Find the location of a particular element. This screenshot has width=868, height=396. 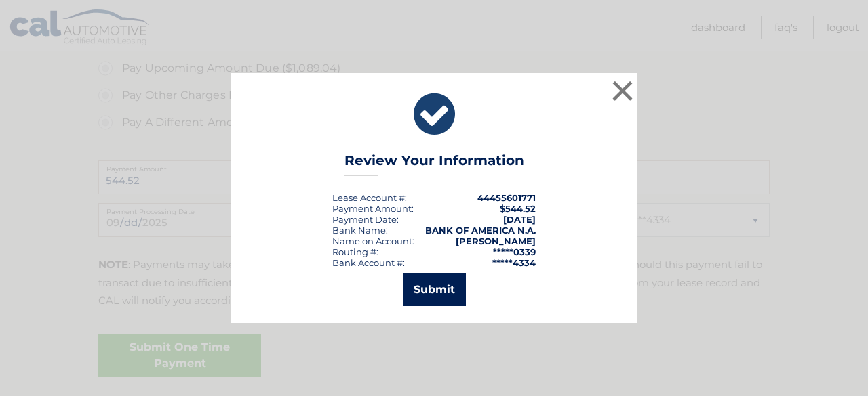

div: Lease Account #: is located at coordinates (370, 198).